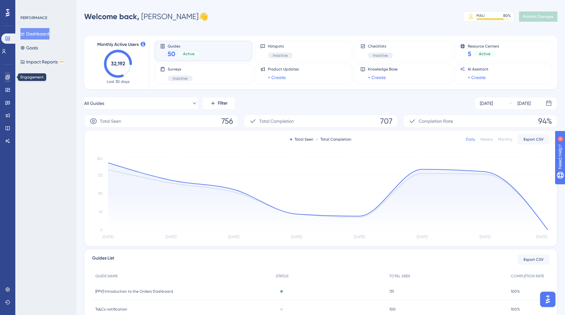 Image resolution: width=565 pixels, height=315 pixels. Describe the element at coordinates (301, 139) in the screenshot. I see `div: Total Seen` at that location.